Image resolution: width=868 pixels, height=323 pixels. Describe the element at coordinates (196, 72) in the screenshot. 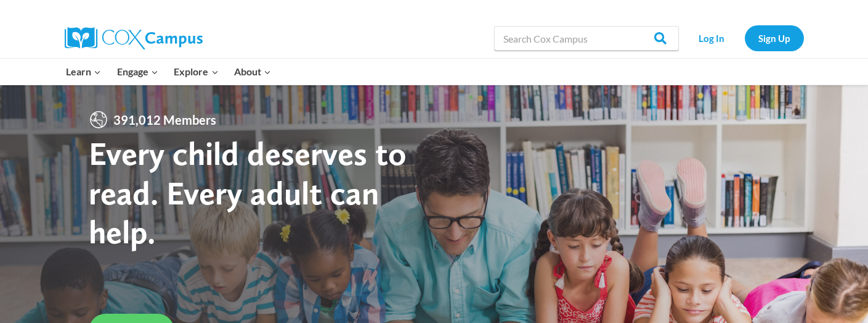

I see `span: Explore` at that location.